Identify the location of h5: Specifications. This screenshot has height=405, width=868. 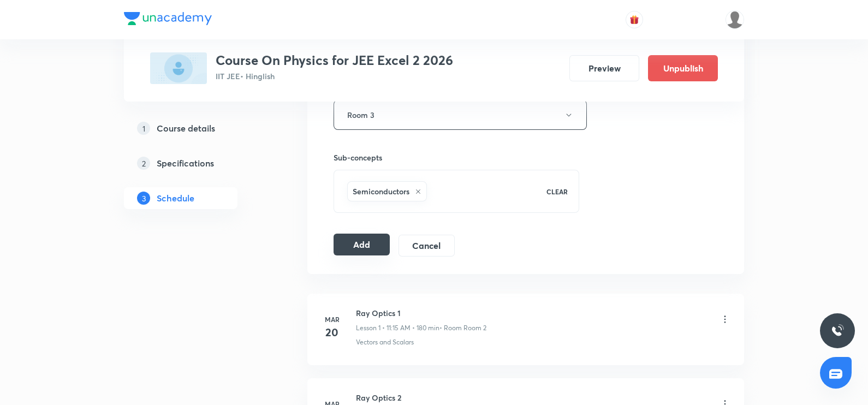
(185, 163).